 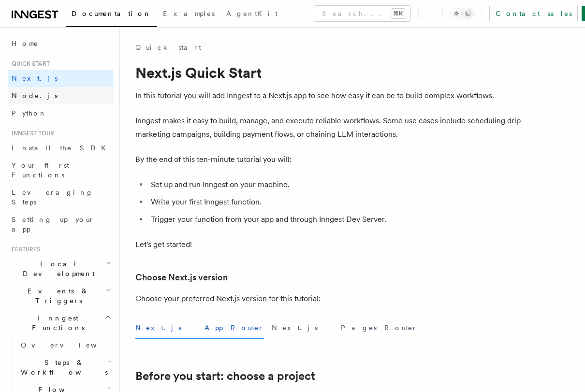 What do you see at coordinates (60, 224) in the screenshot?
I see `a: Setting up your app` at bounding box center [60, 224].